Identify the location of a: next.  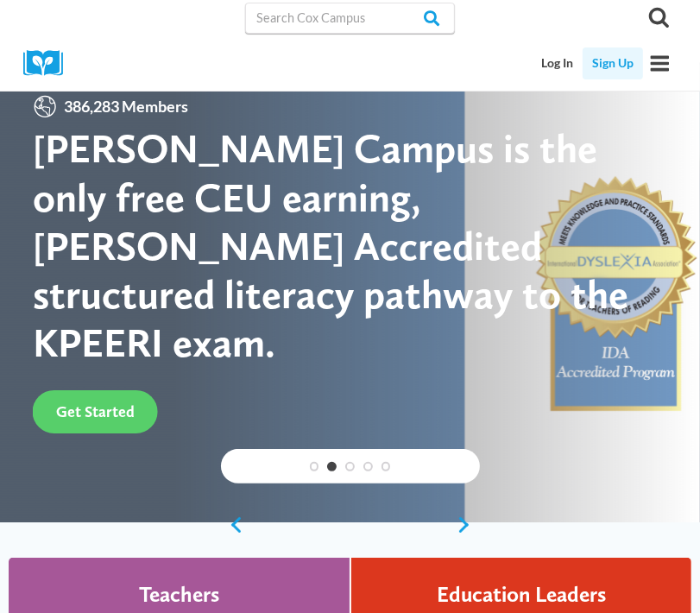
(468, 525).